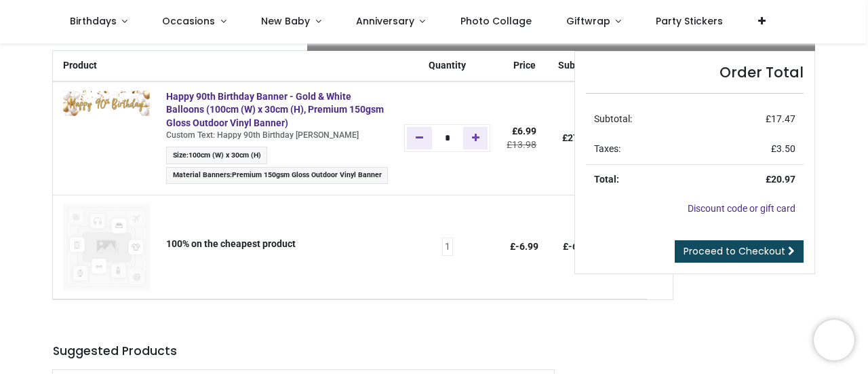  Describe the element at coordinates (527, 131) in the screenshot. I see `span: 6.99` at that location.